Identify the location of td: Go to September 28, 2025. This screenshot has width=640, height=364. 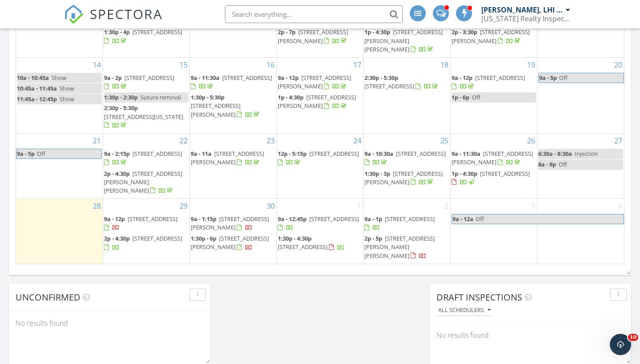
(59, 231).